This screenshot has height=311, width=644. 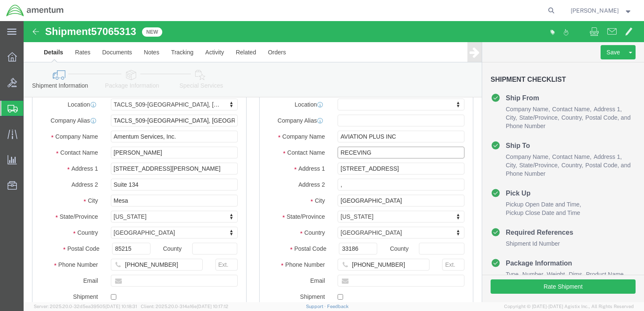 What do you see at coordinates (316, 306) in the screenshot?
I see `a: Support` at bounding box center [316, 306].